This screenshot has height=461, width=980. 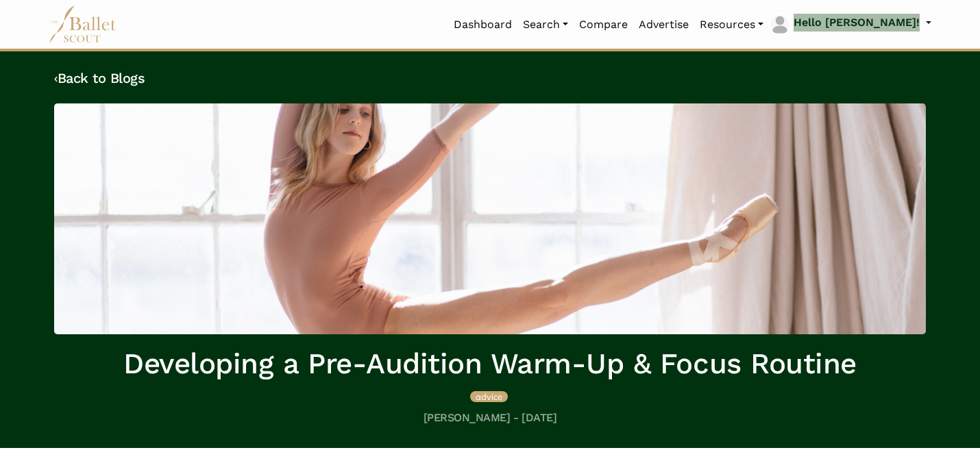 What do you see at coordinates (99, 78) in the screenshot?
I see `a: ‹Back to Blogs` at bounding box center [99, 78].